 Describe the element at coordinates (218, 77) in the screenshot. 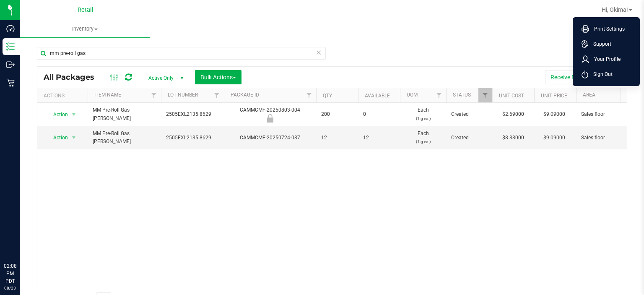

I see `button: Bulk Actions` at that location.